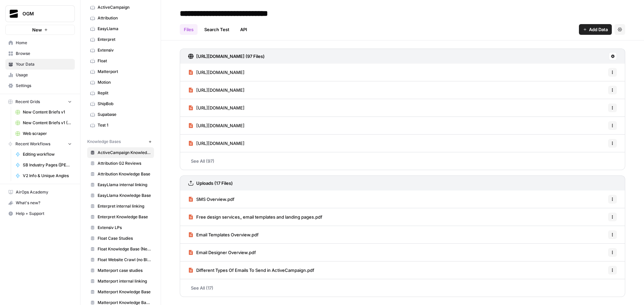 Image resolution: width=644 pixels, height=305 pixels. I want to click on a: Usage, so click(40, 75).